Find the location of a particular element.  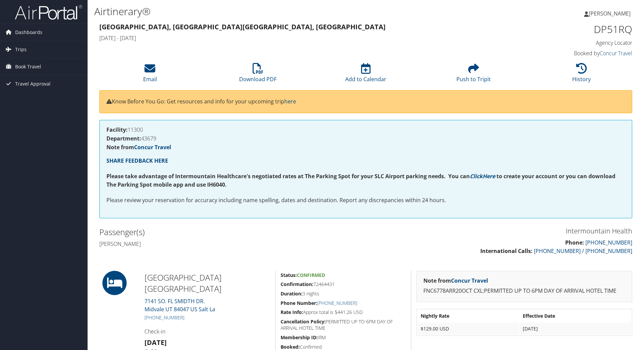

span: Dashboards is located at coordinates (29, 32).